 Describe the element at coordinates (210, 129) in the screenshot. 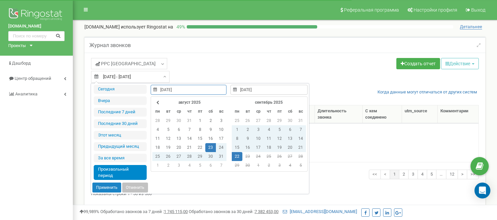

I see `td: 9` at that location.